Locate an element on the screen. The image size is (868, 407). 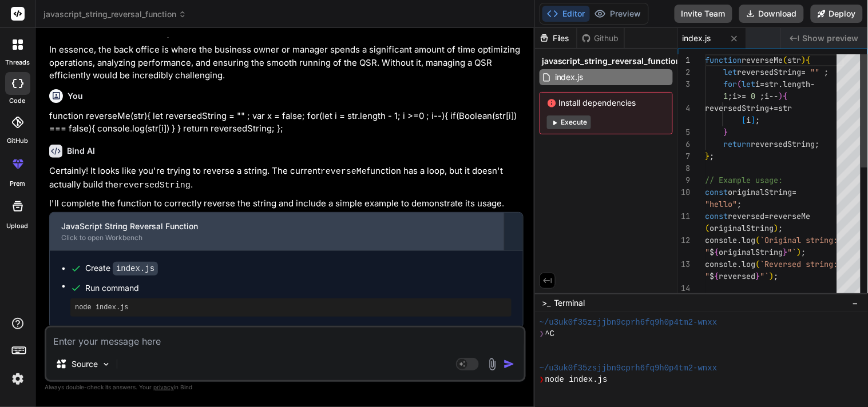
span: javascript_string_reversal_function is located at coordinates (612, 61).